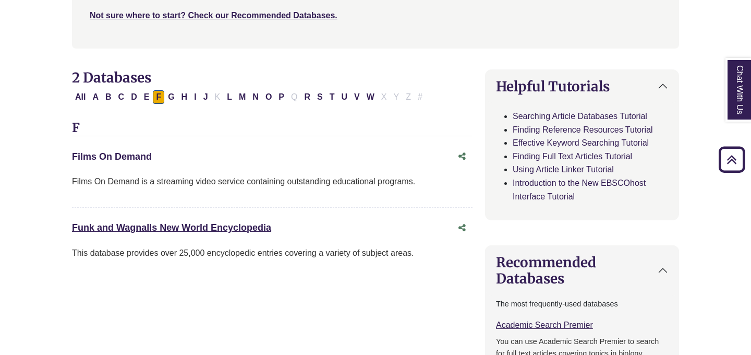 The image size is (751, 355). I want to click on a: Introduction to the New EBSCOhost Interface Tutorial, so click(579, 189).